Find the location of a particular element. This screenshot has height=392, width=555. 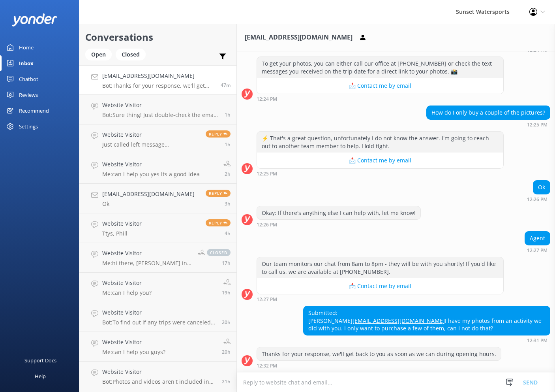

span: Oct 10 2025 07:02pm (UTC -05:00) America/Cancun is located at coordinates (226, 263).